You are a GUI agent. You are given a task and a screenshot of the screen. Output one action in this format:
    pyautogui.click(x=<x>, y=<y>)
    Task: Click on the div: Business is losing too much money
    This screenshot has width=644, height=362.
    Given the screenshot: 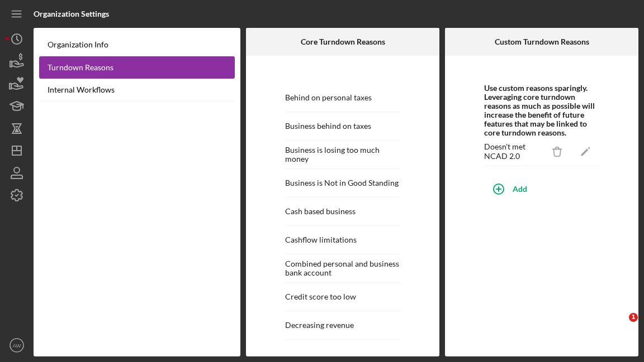 What is the action you would take?
    pyautogui.click(x=343, y=154)
    